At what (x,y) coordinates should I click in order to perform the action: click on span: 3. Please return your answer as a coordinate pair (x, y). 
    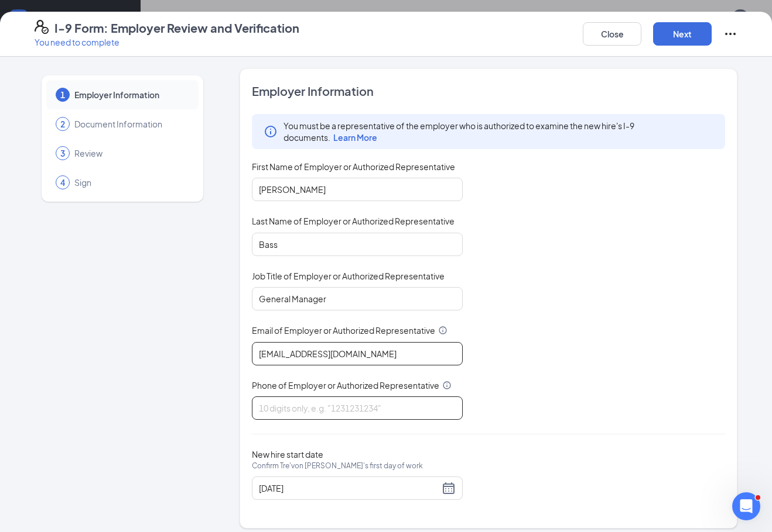
    Looking at the image, I should click on (63, 153).